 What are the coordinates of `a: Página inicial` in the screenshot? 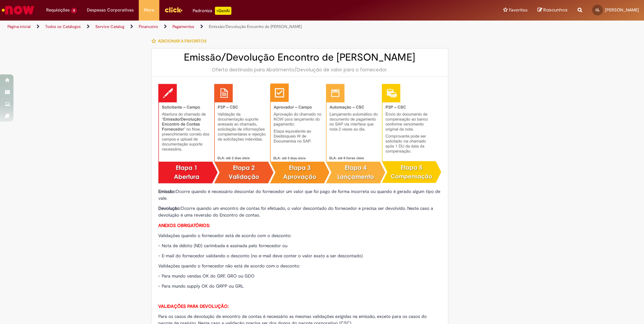 It's located at (19, 26).